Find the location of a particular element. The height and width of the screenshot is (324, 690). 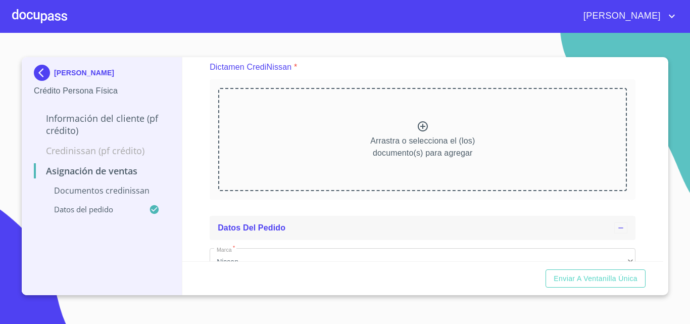

button: Enviar a Ventanilla única is located at coordinates (596, 278).